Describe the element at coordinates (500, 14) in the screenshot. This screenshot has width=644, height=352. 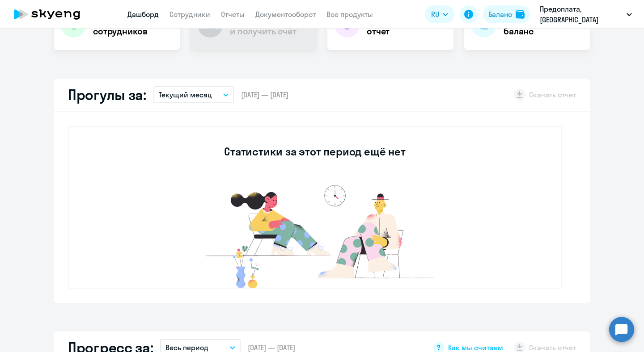
I see `div: Баланс` at that location.